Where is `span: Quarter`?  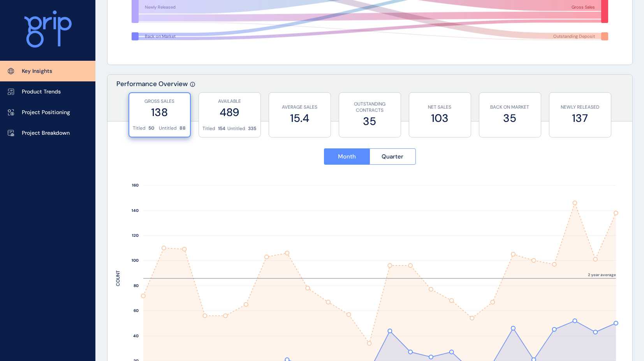
span: Quarter is located at coordinates (392, 157).